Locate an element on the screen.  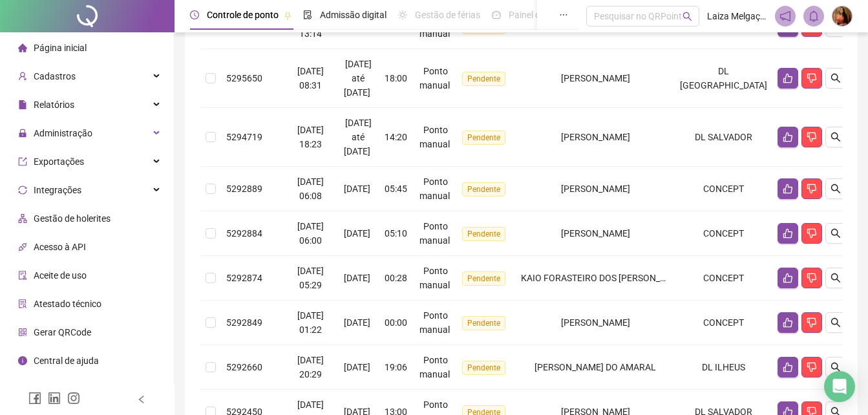
span: 00:28 is located at coordinates (395, 278).